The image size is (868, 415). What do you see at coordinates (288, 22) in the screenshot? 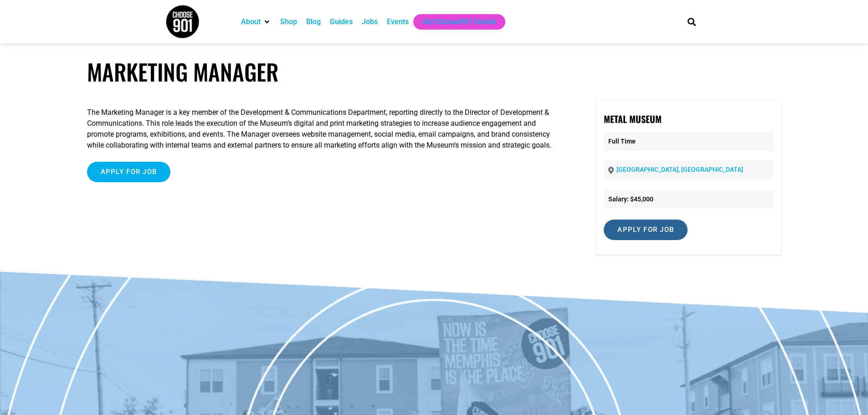
I see `a: Shop` at bounding box center [288, 22].